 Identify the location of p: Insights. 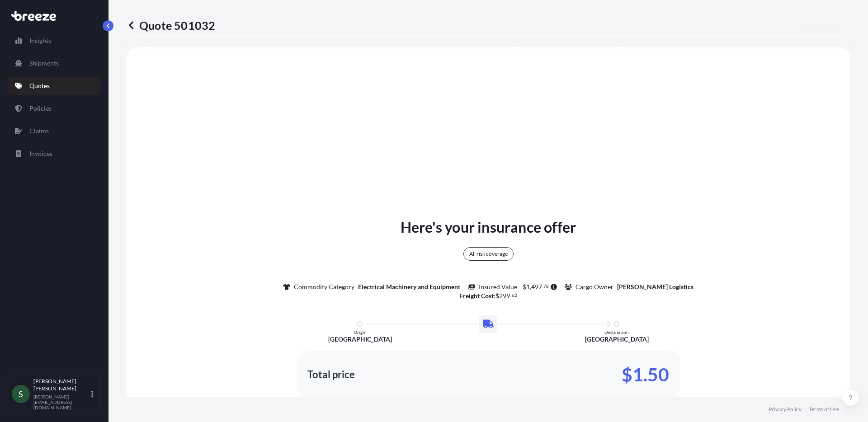
(40, 40).